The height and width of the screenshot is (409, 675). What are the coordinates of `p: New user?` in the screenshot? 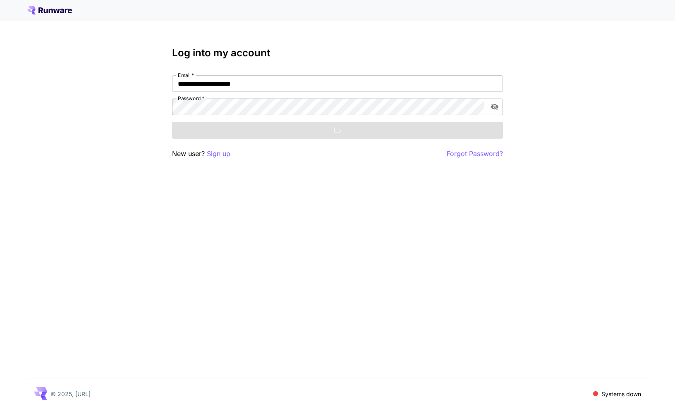 It's located at (201, 154).